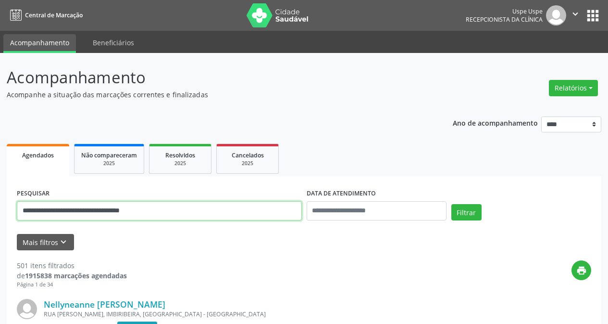 The image size is (608, 324). What do you see at coordinates (582, 270) in the screenshot?
I see `i: print` at bounding box center [582, 270].